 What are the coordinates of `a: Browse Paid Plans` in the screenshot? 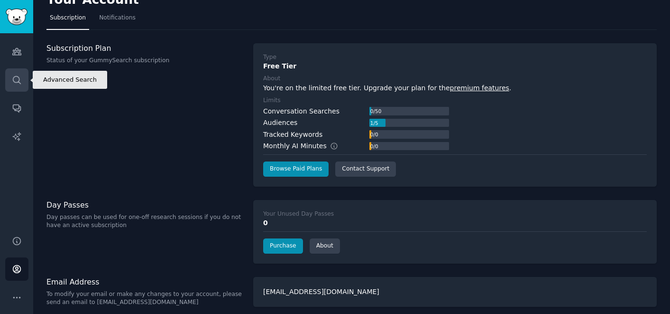 It's located at (296, 169).